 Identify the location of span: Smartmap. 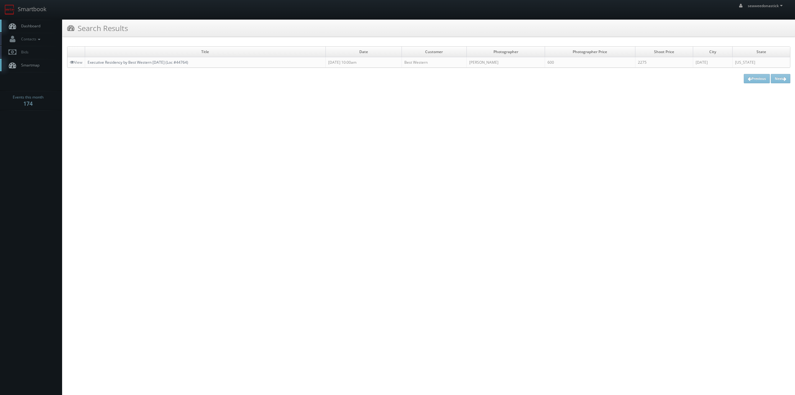
(29, 65).